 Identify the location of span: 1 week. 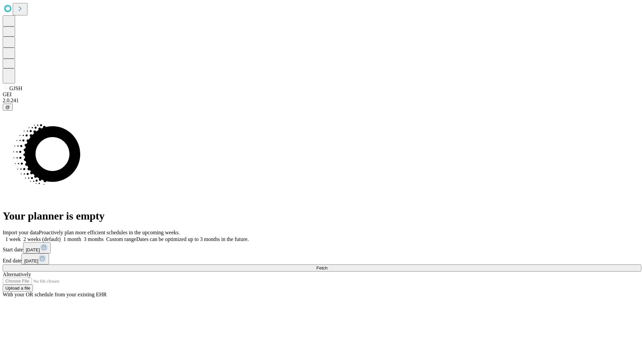
(13, 239).